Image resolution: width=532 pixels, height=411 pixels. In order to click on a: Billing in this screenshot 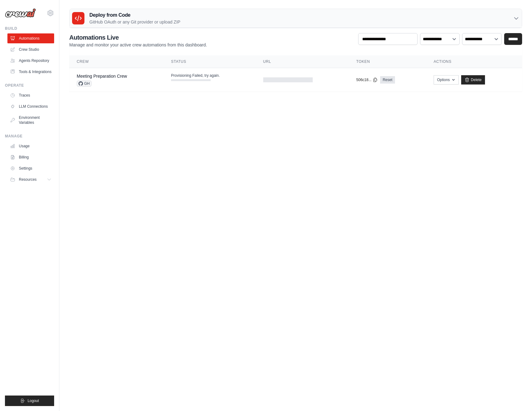, I will do `click(31, 158)`.